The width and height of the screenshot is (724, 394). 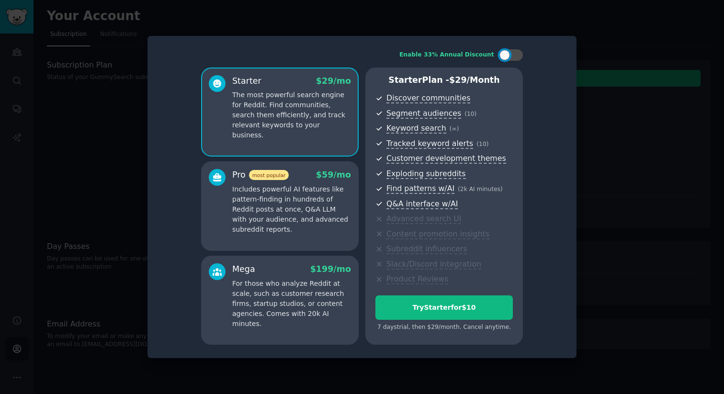 What do you see at coordinates (444, 328) in the screenshot?
I see `div: 7 days trial, then $ 29 /month . Cancel anytime.` at bounding box center [444, 328].